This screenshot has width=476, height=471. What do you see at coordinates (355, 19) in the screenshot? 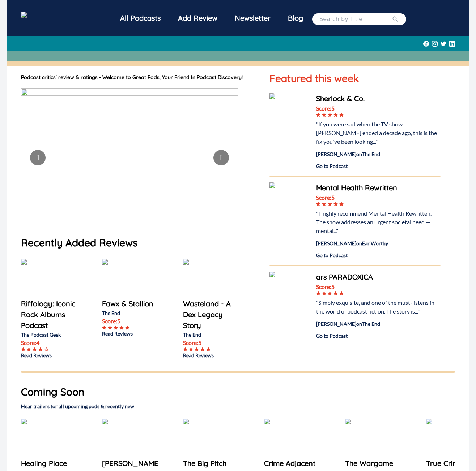
I see `input: Search by Title` at bounding box center [355, 19].